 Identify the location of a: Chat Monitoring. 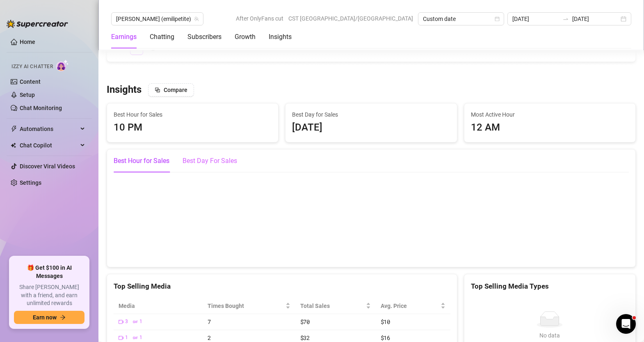
(41, 108).